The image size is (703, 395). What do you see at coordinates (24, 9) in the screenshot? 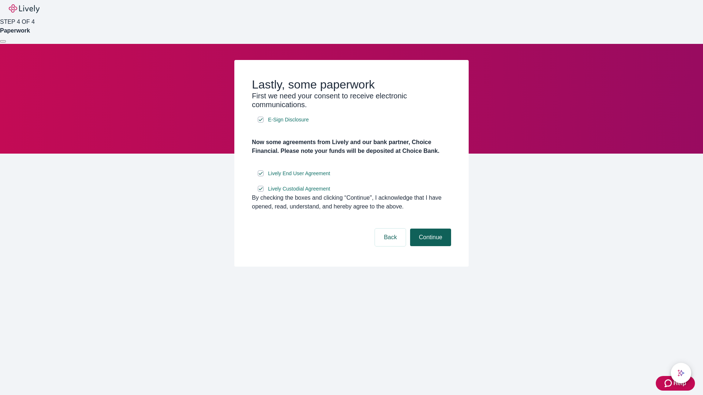
I see `img: Lively` at bounding box center [24, 9].